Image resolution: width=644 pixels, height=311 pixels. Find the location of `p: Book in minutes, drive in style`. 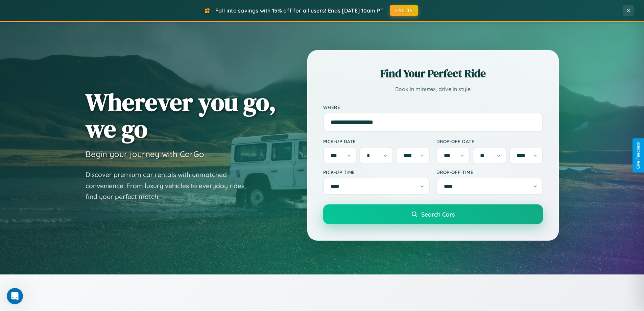

p: Book in minutes, drive in style is located at coordinates (434, 89).